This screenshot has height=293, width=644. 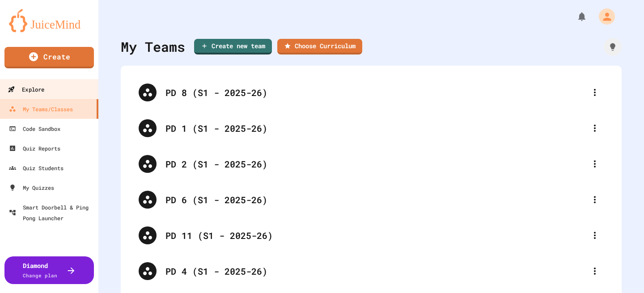 What do you see at coordinates (34, 148) in the screenshot?
I see `div: Quiz Reports` at bounding box center [34, 148].